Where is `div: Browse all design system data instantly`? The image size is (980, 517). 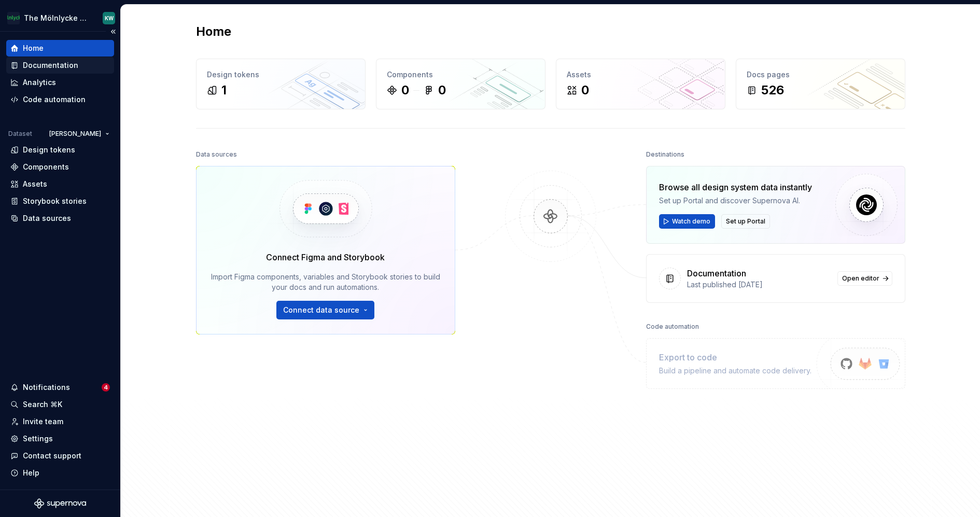 div: Browse all design system data instantly is located at coordinates (735, 187).